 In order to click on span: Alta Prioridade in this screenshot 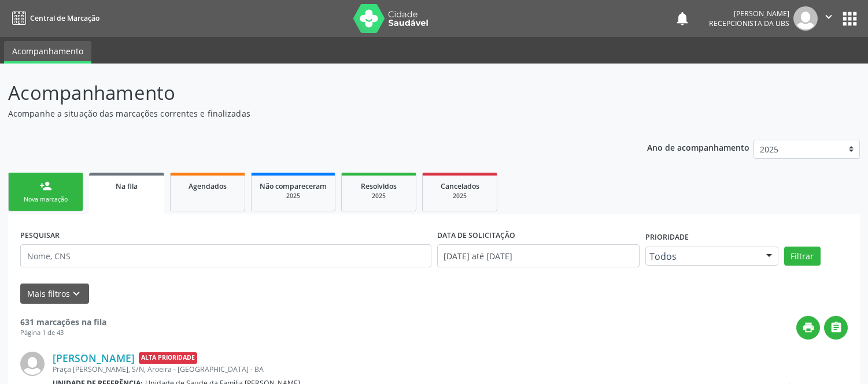, I will do `click(168, 358)`.